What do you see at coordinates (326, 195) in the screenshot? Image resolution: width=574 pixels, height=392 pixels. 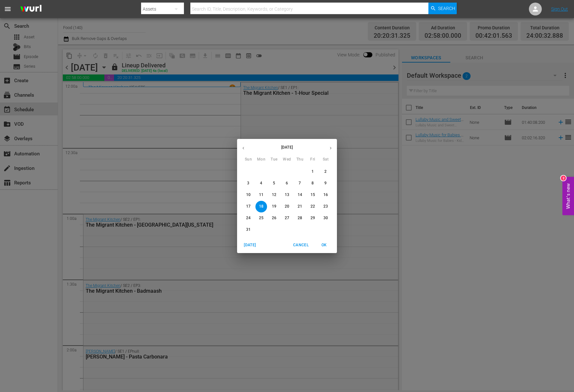 I see `button: 16` at bounding box center [326, 195].